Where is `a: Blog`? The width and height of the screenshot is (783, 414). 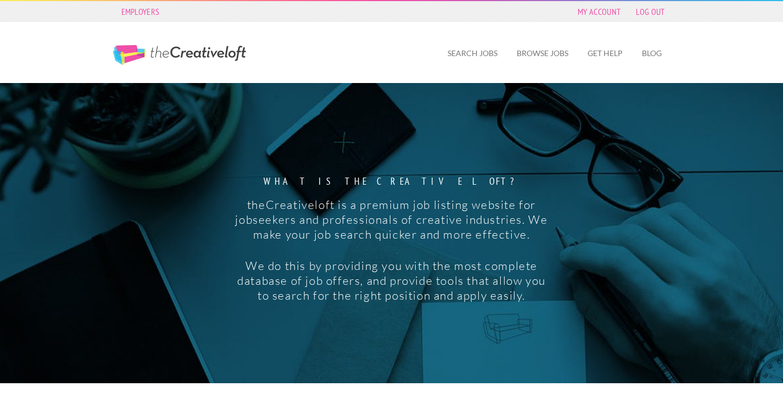 a: Blog is located at coordinates (652, 53).